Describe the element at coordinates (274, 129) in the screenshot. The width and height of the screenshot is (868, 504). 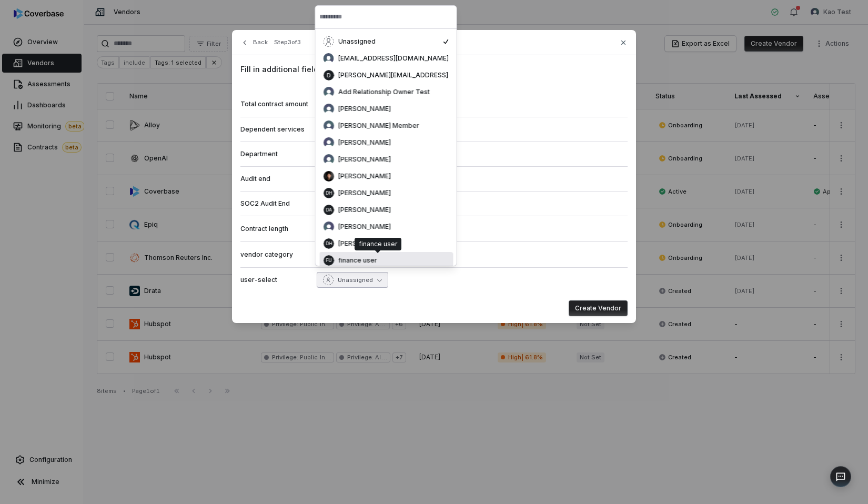
I see `label: Dependent services` at that location.